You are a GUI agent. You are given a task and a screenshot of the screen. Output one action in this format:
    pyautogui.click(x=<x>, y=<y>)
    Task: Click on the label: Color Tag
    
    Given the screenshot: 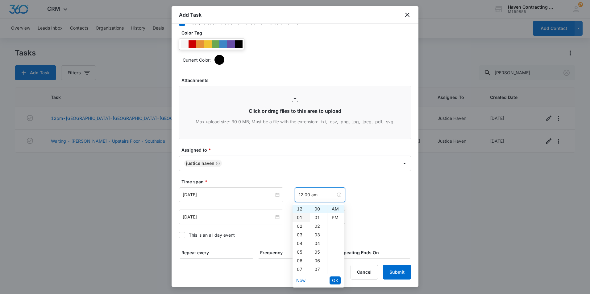 What is the action you would take?
    pyautogui.click(x=297, y=33)
    